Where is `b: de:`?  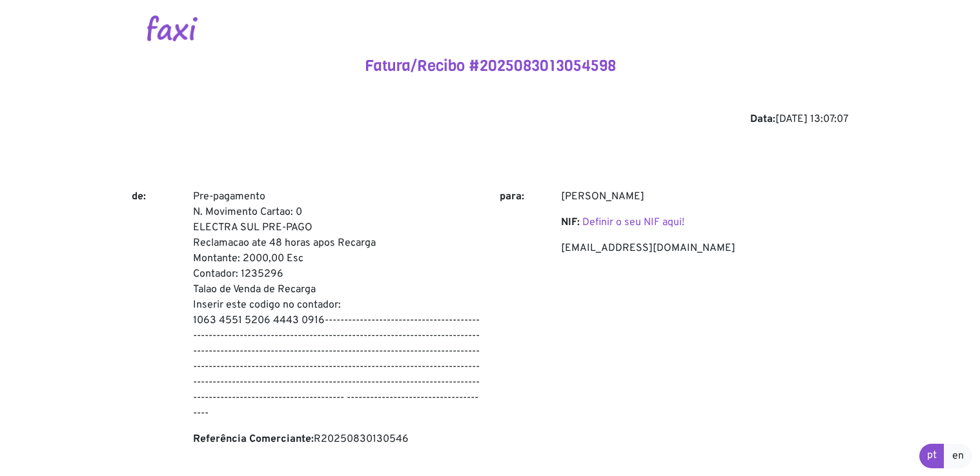 b: de: is located at coordinates (139, 197).